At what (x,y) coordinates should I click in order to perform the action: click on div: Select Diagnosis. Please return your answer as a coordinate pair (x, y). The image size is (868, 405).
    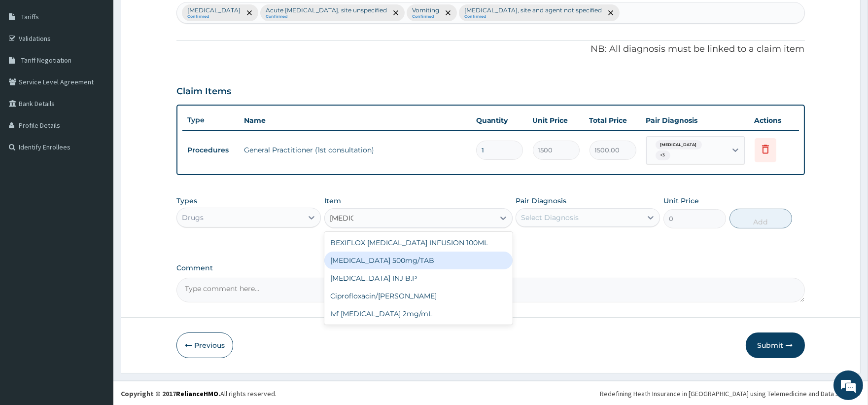
    Looking at the image, I should click on (550, 217).